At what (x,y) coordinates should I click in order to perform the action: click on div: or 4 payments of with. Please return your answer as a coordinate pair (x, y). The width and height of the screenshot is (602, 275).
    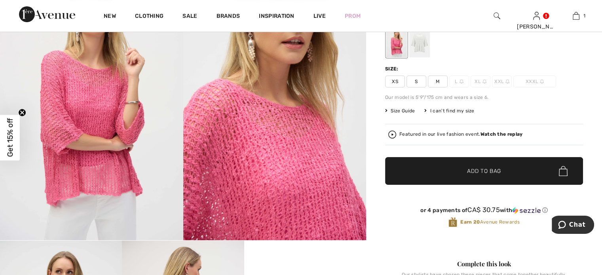
    Looking at the image, I should click on (484, 210).